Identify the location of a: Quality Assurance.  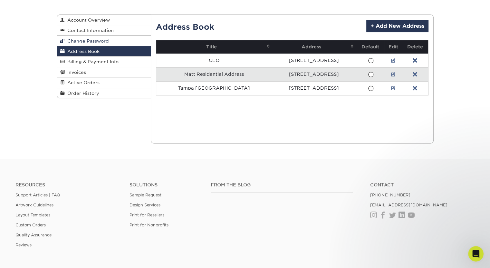
(34, 235).